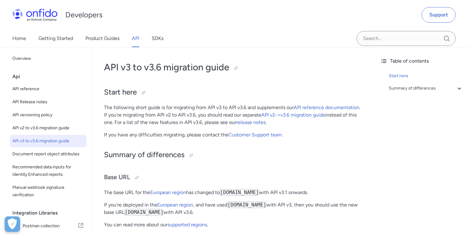 The width and height of the screenshot is (468, 235). I want to click on div: Summary of differences, so click(426, 88).